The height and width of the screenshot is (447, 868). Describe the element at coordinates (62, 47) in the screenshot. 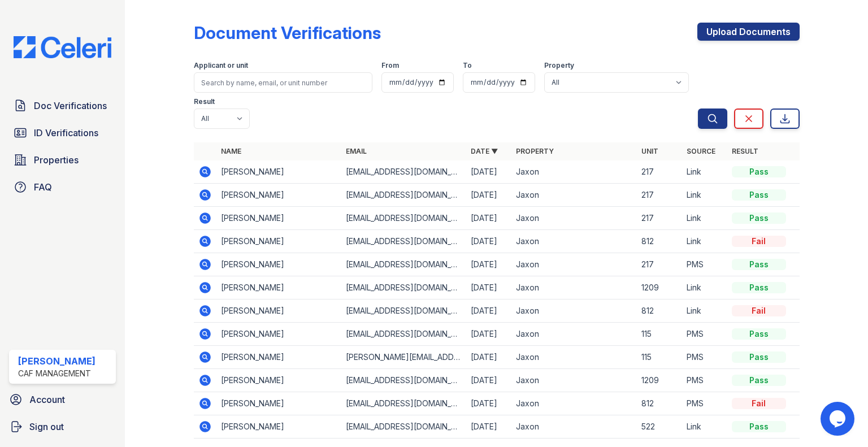

I see `img: CE_Logo_Blue-a8612792a0a2168367f1c8372b55b34899dd931a85d93a1a3d3e32e68fde9ad4.png` at that location.